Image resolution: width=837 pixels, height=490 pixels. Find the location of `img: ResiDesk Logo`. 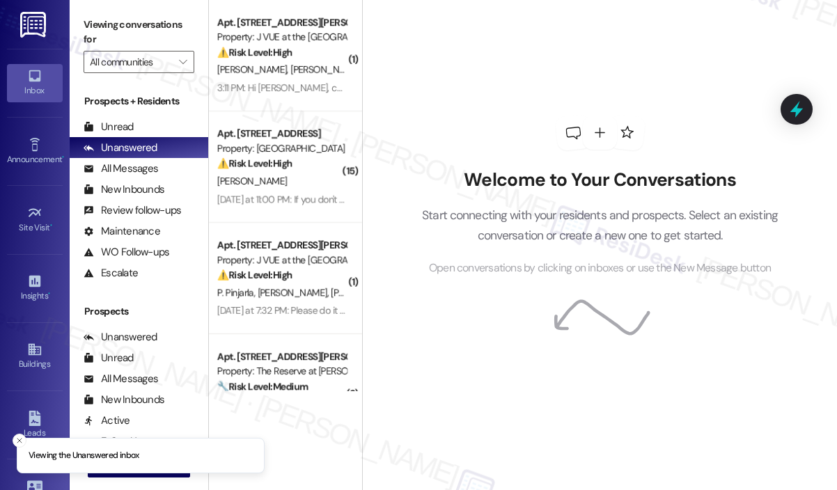

img: ResiDesk Logo is located at coordinates (34, 24).